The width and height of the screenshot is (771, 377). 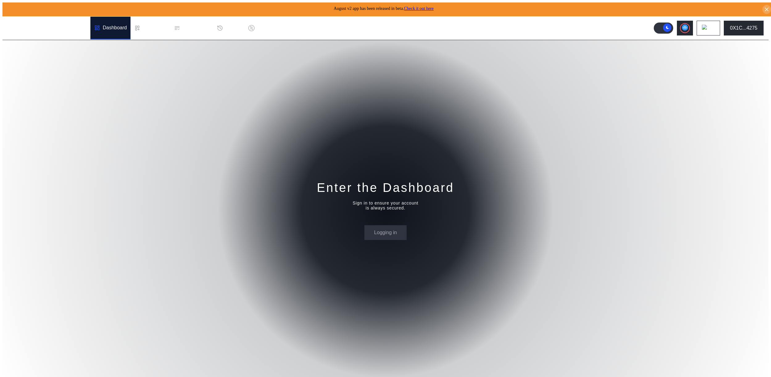 What do you see at coordinates (705, 28) in the screenshot?
I see `img: chain logo` at bounding box center [705, 28].